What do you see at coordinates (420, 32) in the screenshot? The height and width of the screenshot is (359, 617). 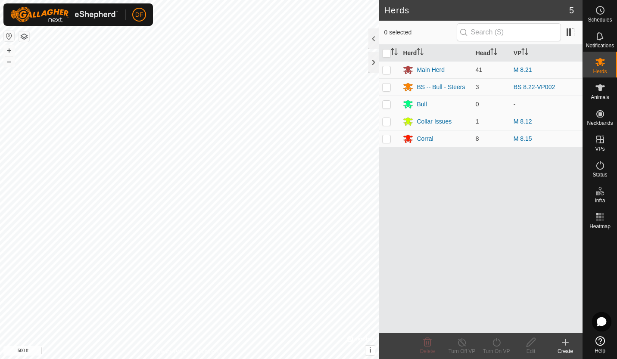 I see `span: 0 selected` at bounding box center [420, 32].